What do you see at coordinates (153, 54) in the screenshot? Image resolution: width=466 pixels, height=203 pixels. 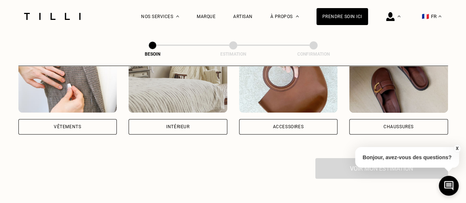 I see `div: Besoin` at bounding box center [153, 54].